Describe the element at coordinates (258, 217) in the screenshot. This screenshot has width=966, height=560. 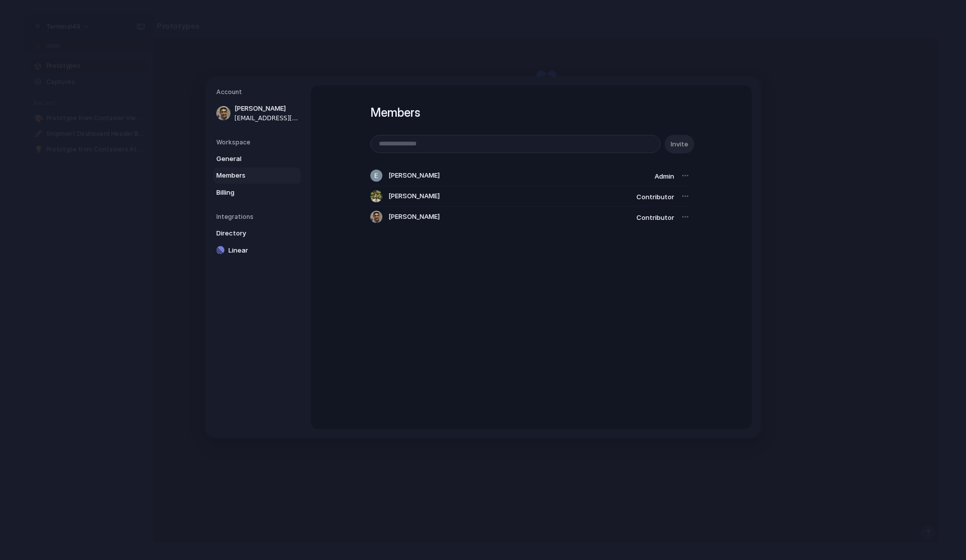
I see `h5: Integrations` at that location.